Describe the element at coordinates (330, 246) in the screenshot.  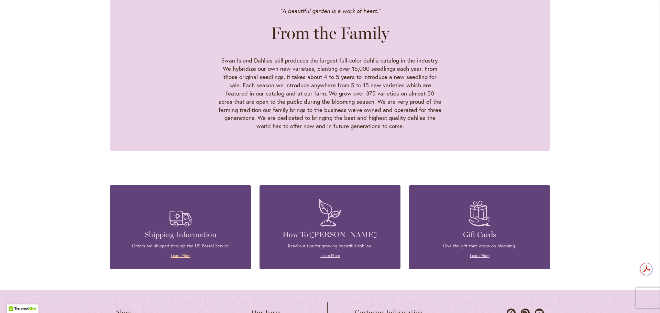
I see `p: Read our tips for growing beautiful dahlias.` at that location.